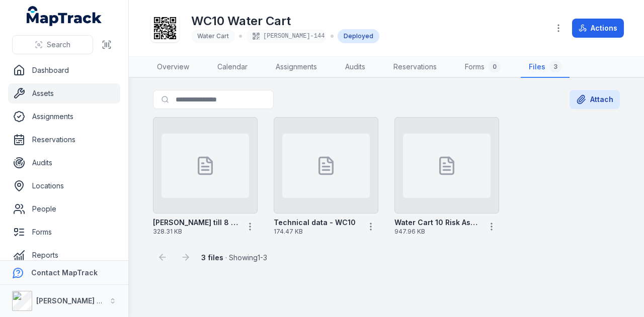 This screenshot has width=644, height=317. I want to click on div: Deployed, so click(358, 36).